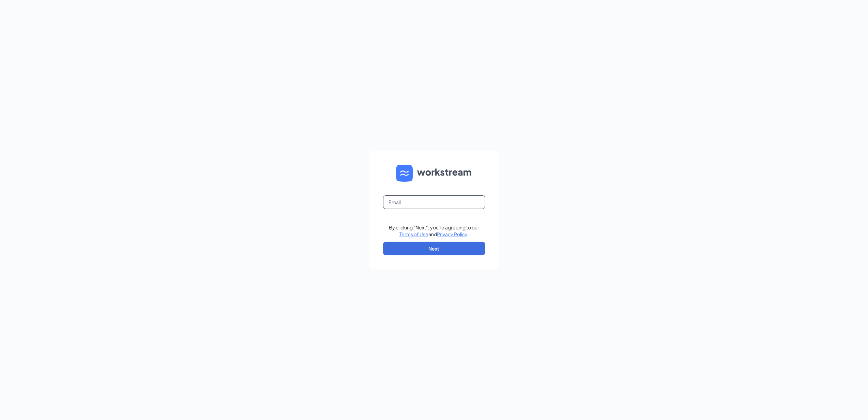  I want to click on img: WS logo and Workstream text, so click(434, 173).